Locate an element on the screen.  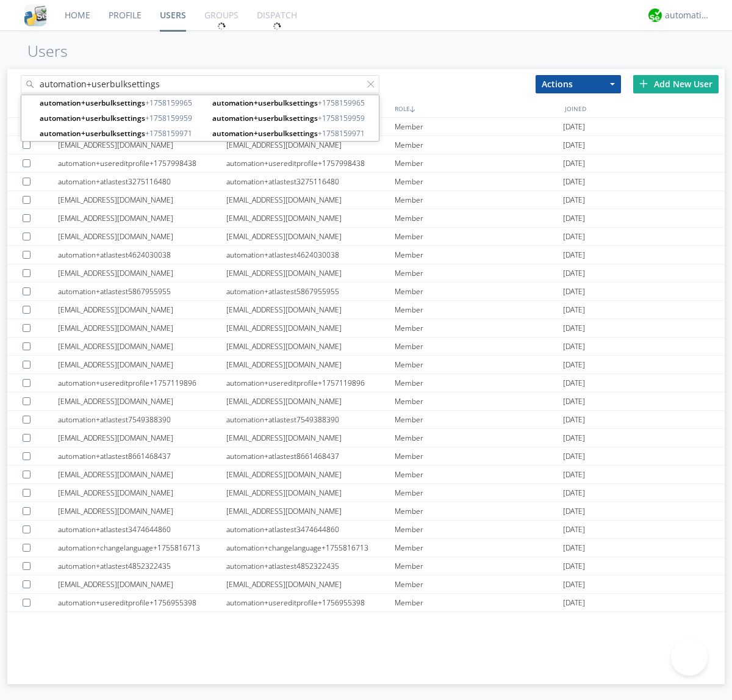
div: automation+changelanguage+1755816713 is located at coordinates (142, 548).